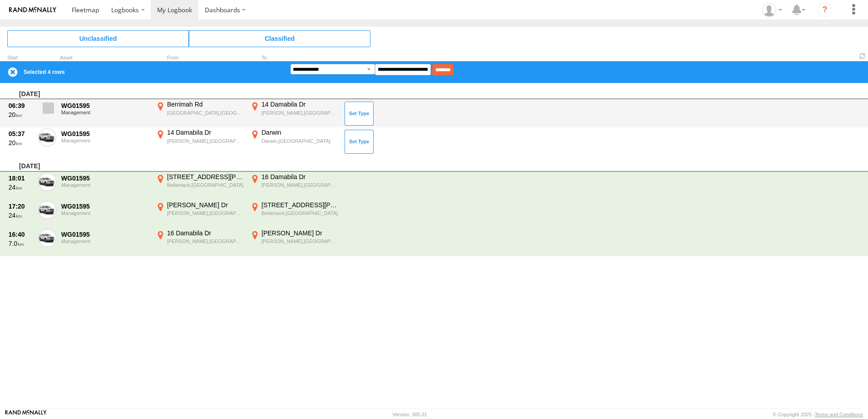 The width and height of the screenshot is (868, 419). I want to click on div: © Copyright 2025 -, so click(818, 415).